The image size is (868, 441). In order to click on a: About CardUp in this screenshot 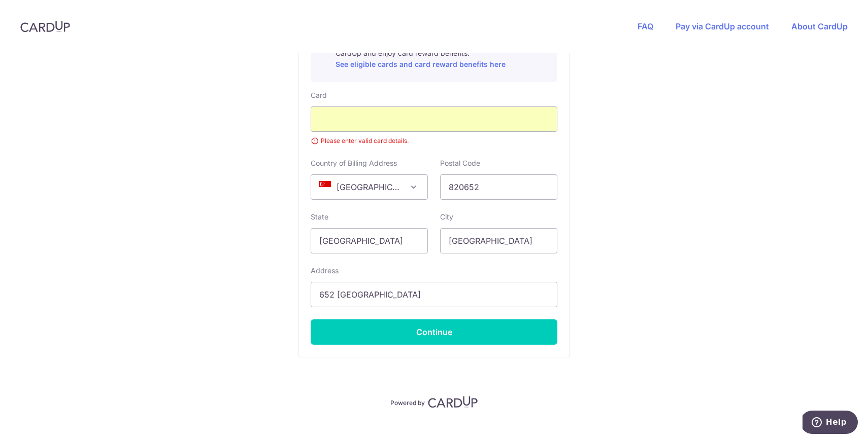, I will do `click(819, 26)`.